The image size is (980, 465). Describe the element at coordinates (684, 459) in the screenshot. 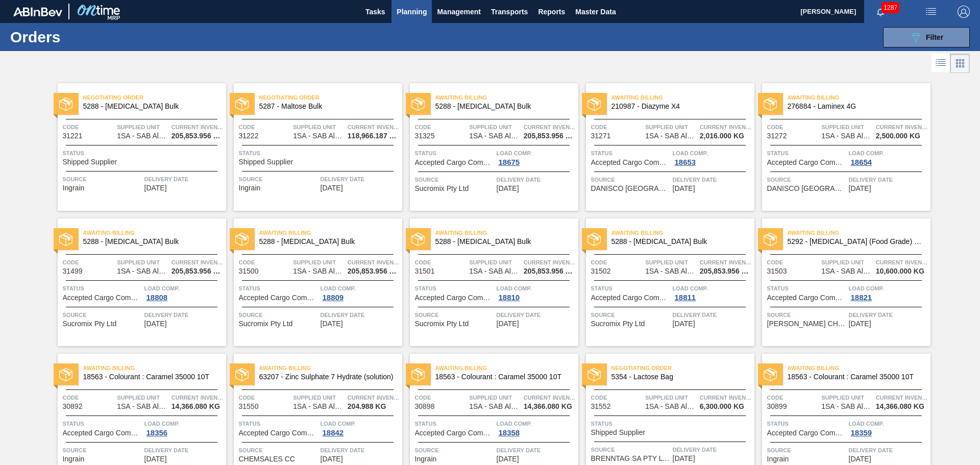

I see `span: 09/18/2025` at that location.